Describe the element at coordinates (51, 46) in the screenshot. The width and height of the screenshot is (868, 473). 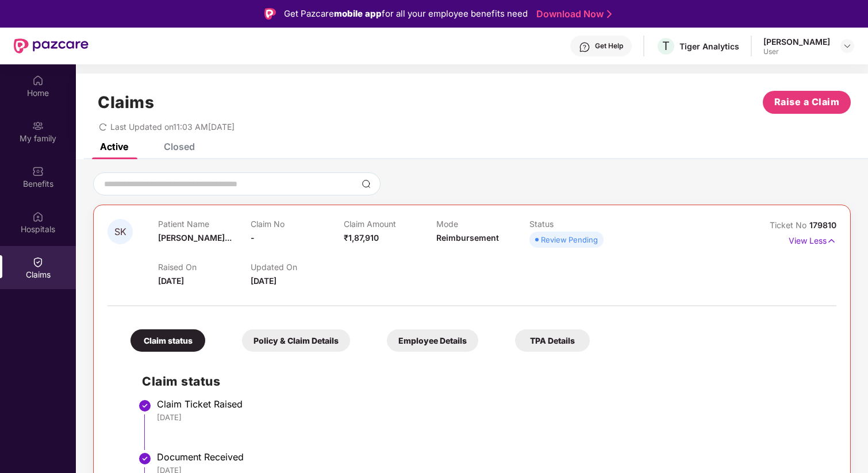
I see `img: New Pazcare Logo` at that location.